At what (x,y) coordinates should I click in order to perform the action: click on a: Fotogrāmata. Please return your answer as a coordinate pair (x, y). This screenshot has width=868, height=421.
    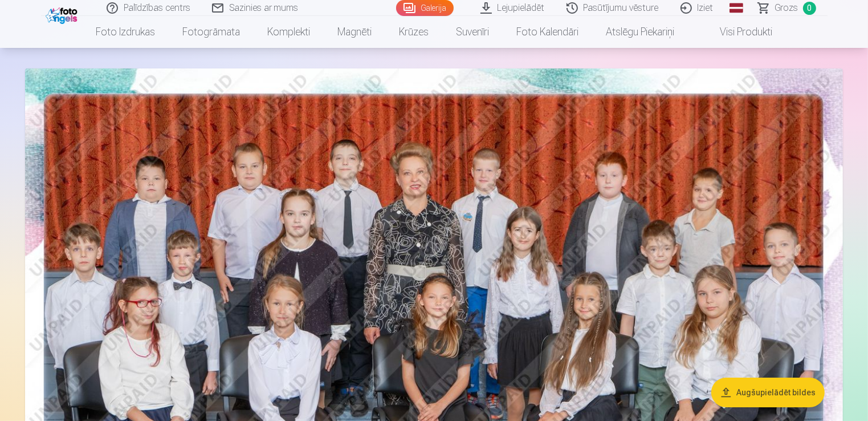
    Looking at the image, I should click on (210, 32).